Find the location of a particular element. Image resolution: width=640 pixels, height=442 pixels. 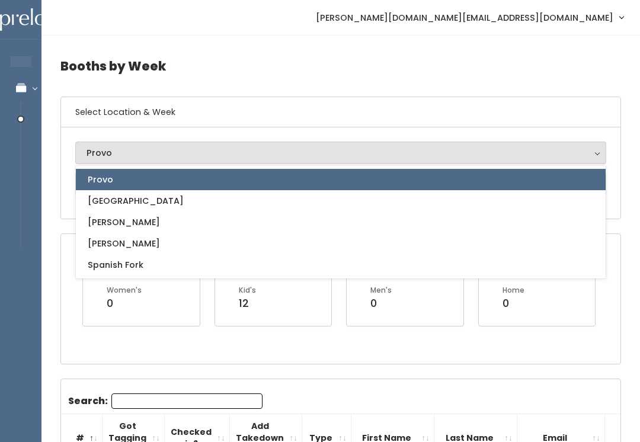

div: 12 is located at coordinates (247, 304).